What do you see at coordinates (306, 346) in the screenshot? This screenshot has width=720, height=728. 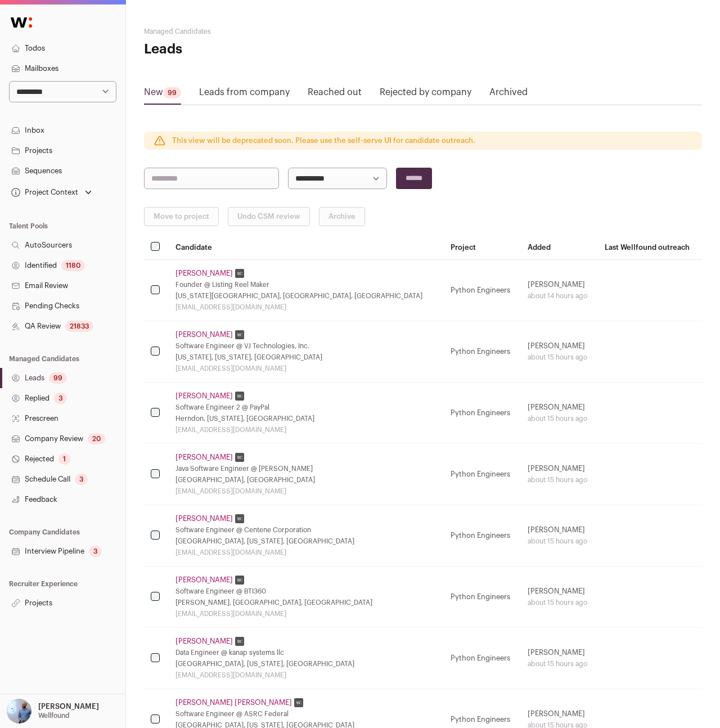 I see `div: Software Engineer @ VJ Technologies, Inc.` at bounding box center [306, 346].